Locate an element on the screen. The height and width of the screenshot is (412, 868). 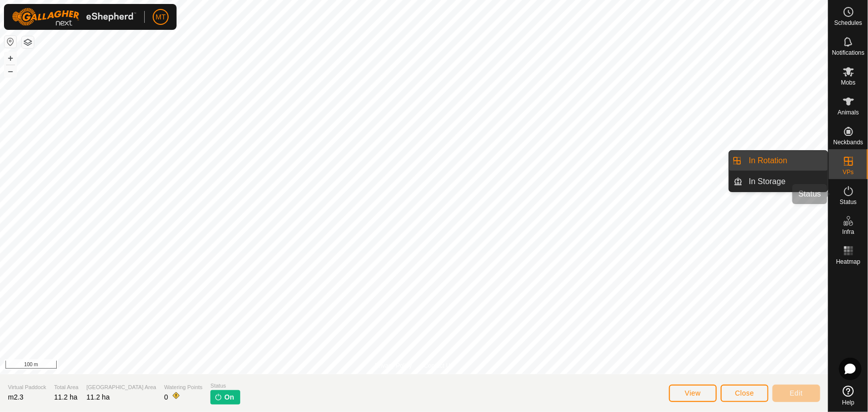
span: Infra is located at coordinates (848, 232).